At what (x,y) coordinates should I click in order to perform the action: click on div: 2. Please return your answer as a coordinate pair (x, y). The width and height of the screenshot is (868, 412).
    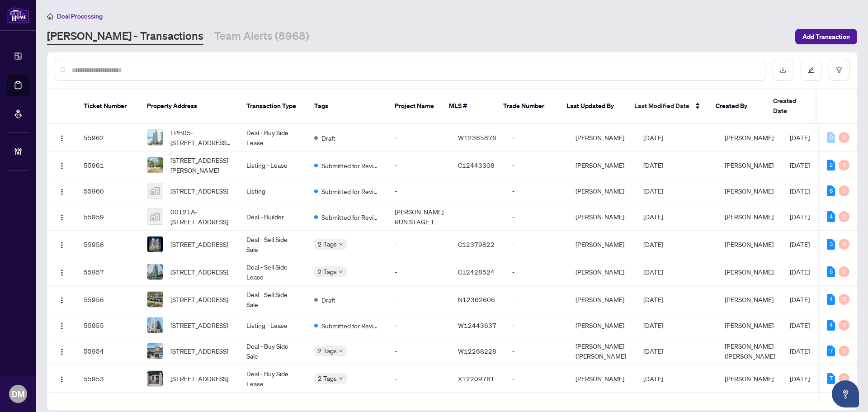
    Looking at the image, I should click on (831, 165).